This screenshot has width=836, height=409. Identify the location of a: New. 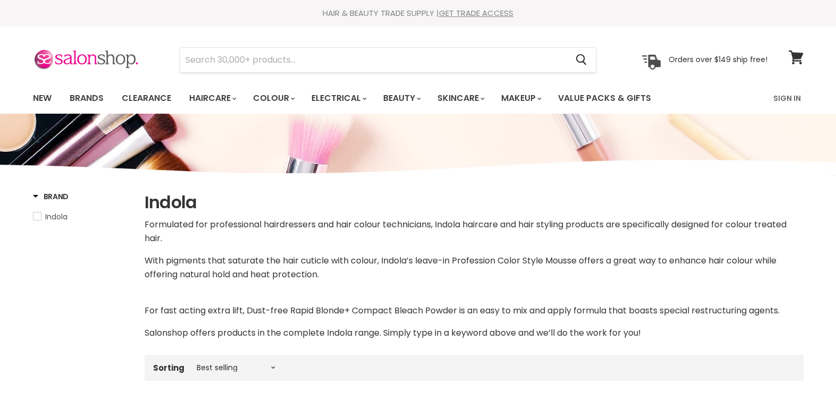
(42, 98).